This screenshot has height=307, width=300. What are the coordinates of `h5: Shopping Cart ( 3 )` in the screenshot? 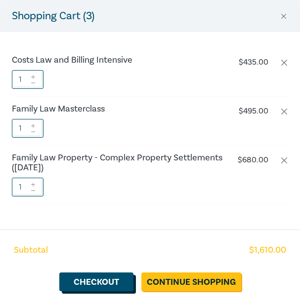 It's located at (53, 16).